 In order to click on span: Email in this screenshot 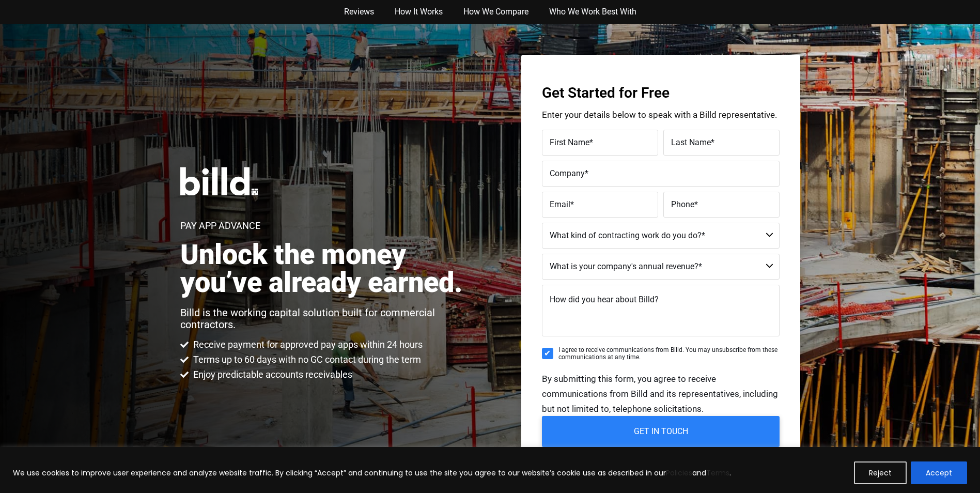, I will do `click(560, 204)`.